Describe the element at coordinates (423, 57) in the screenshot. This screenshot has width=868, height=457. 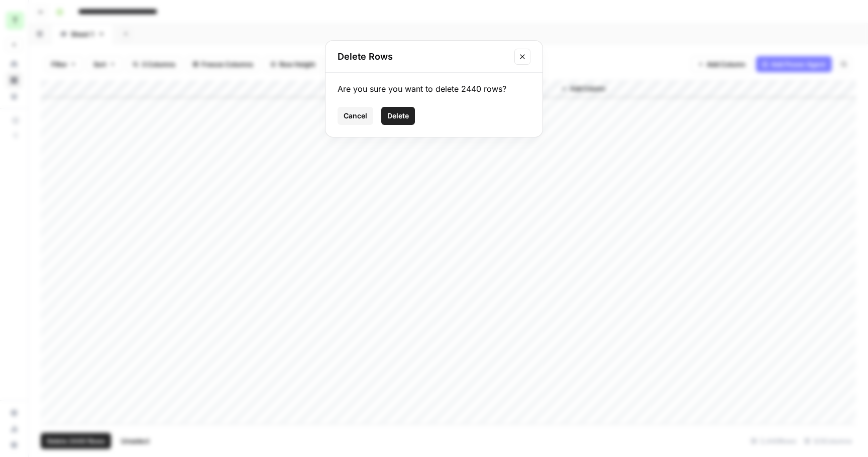
I see `h2: Delete Rows` at that location.